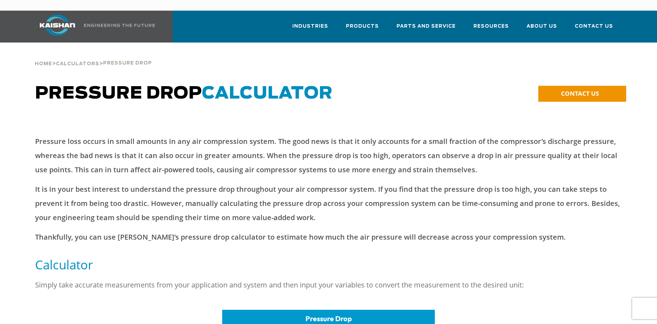  Describe the element at coordinates (580, 93) in the screenshot. I see `span: CONTACT US` at that location.